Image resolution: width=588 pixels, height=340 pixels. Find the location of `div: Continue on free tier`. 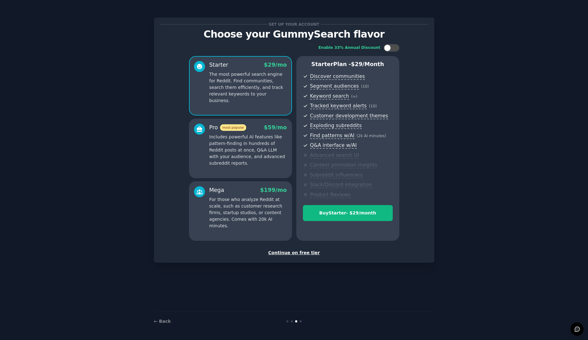

div: Continue on free tier is located at coordinates (294, 252).